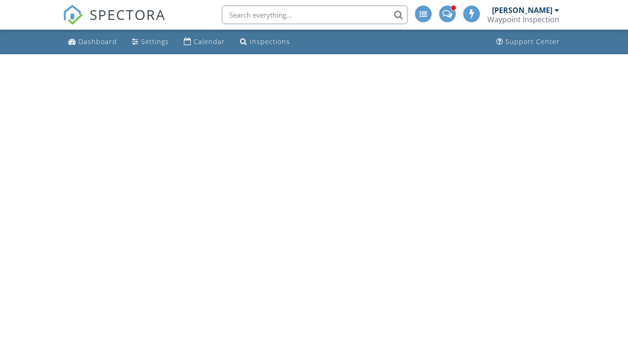 This screenshot has height=364, width=628. Describe the element at coordinates (209, 41) in the screenshot. I see `div: Calendar` at that location.